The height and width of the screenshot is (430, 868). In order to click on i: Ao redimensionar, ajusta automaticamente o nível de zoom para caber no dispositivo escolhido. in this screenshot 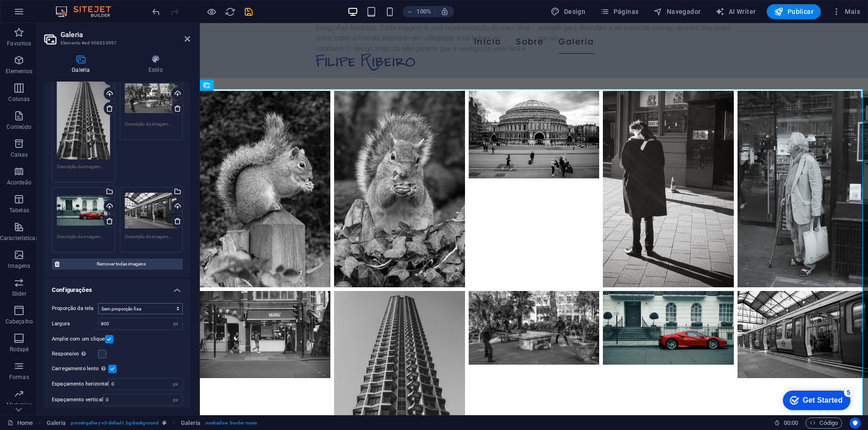, I will do `click(444, 11)`.